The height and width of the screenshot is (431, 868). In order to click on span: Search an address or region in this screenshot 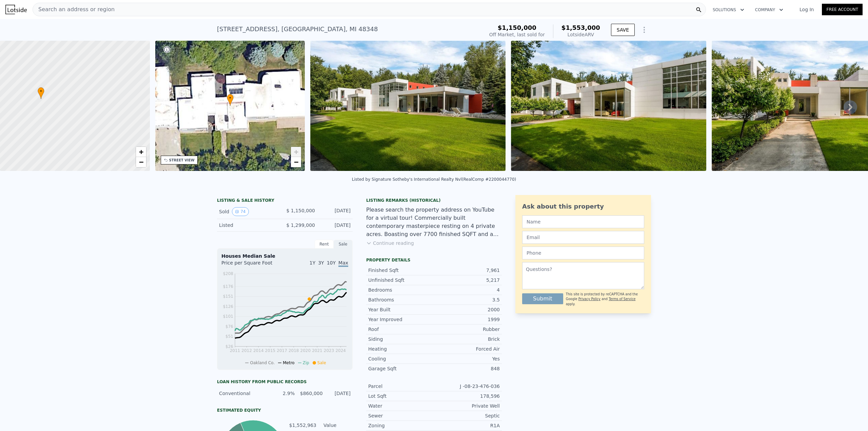, I will do `click(74, 9)`.